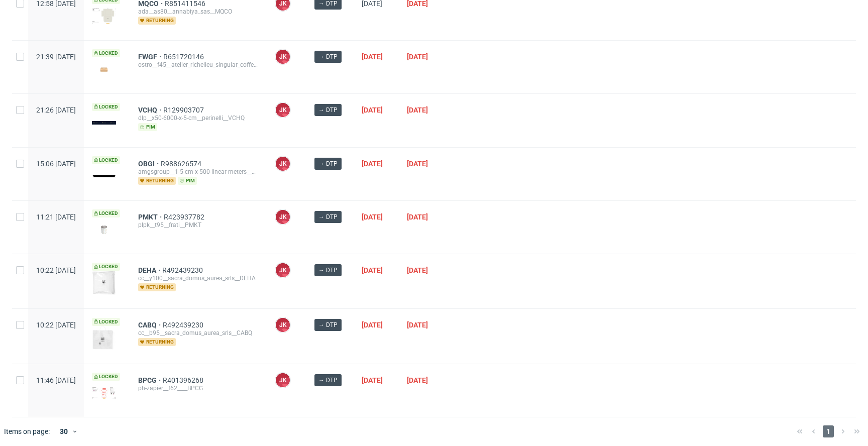 This screenshot has height=446, width=868. What do you see at coordinates (182, 164) in the screenshot?
I see `a: R988626574` at bounding box center [182, 164].